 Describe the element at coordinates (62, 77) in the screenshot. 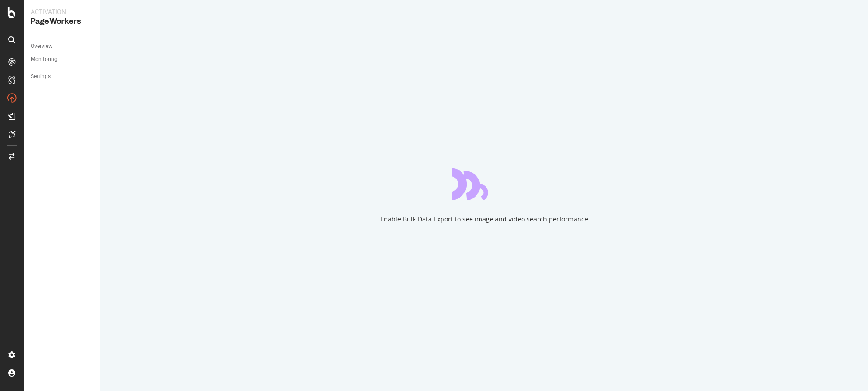

I see `a: Settings` at that location.